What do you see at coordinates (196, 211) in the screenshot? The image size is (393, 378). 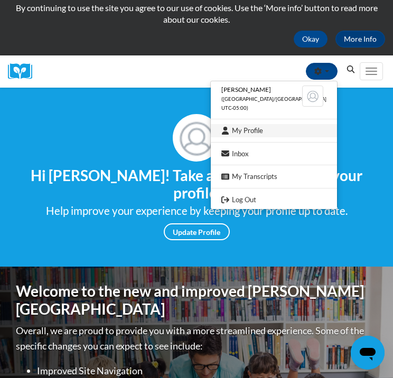 I see `div: Help improve your experience by keeping your profile up to date.` at bounding box center [196, 211].